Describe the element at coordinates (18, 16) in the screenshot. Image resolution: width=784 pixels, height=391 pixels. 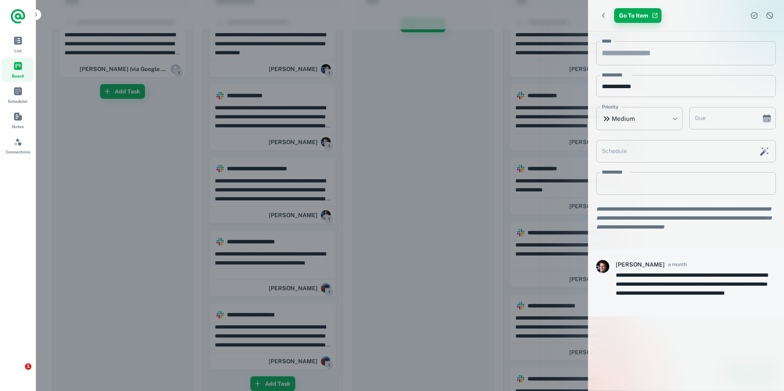
I see `a: Logo` at that location.